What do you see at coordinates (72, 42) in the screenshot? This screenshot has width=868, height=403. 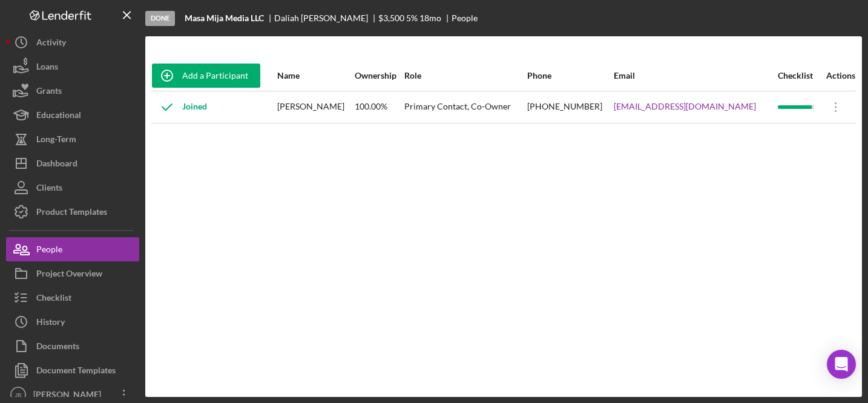 I see `button: Activity` at bounding box center [72, 42].